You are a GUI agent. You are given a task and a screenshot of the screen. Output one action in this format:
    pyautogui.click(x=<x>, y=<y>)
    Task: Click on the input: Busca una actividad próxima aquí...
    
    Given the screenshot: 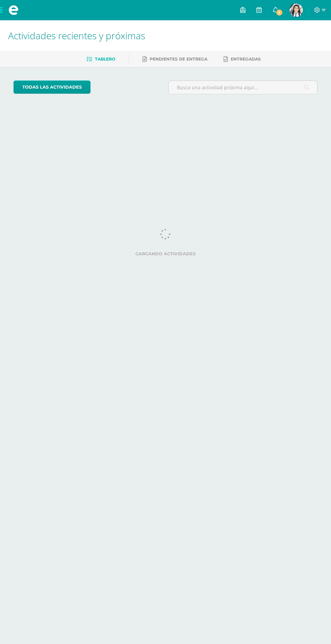 What is the action you would take?
    pyautogui.click(x=243, y=87)
    